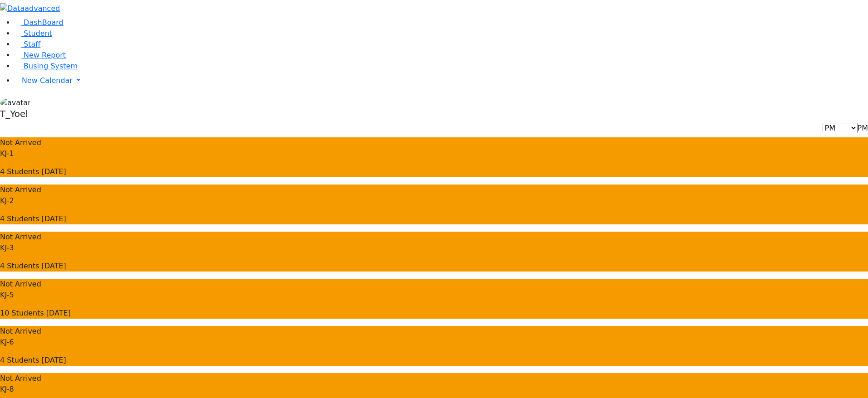  What do you see at coordinates (862, 128) in the screenshot?
I see `span: PM` at bounding box center [862, 128].